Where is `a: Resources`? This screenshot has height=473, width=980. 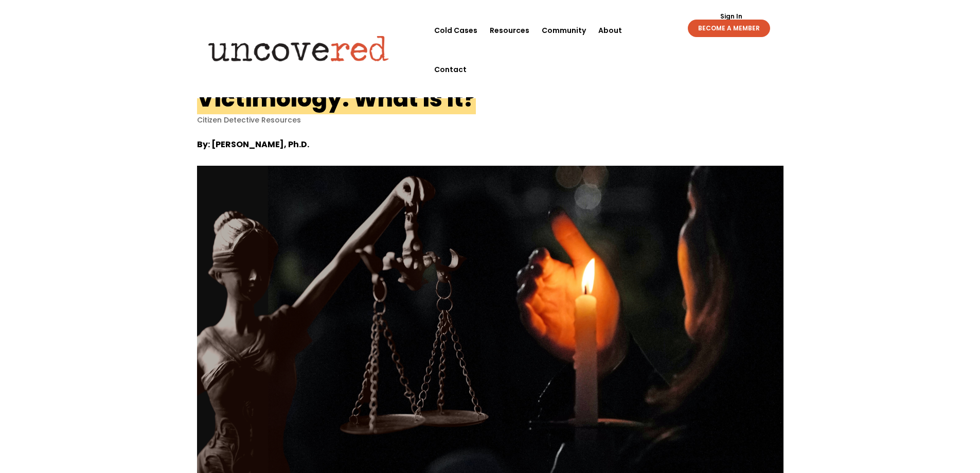
a: Resources is located at coordinates (510, 30).